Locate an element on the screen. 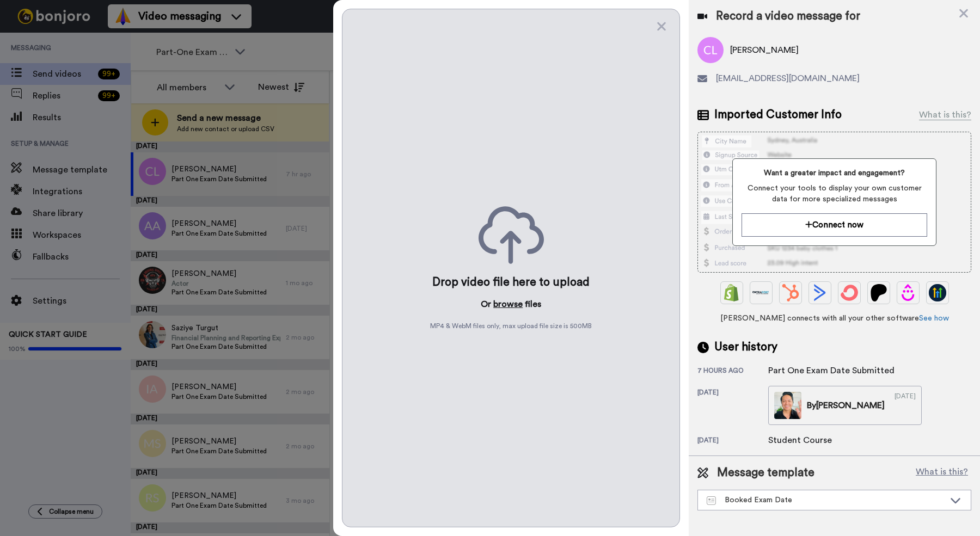 The height and width of the screenshot is (536, 980). span: Want a greater impact and engagement? is located at coordinates (834, 173).